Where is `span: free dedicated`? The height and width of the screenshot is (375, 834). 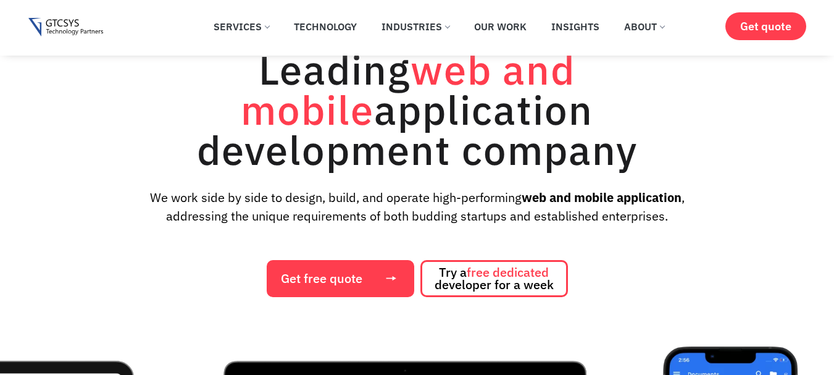
span: free dedicated is located at coordinates (507, 272).